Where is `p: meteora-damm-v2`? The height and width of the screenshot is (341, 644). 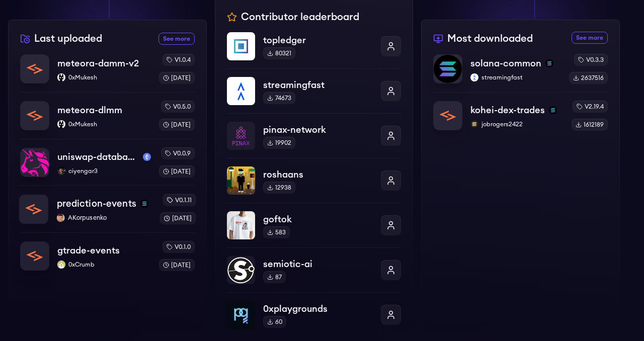
p: meteora-damm-v2 is located at coordinates (98, 64).